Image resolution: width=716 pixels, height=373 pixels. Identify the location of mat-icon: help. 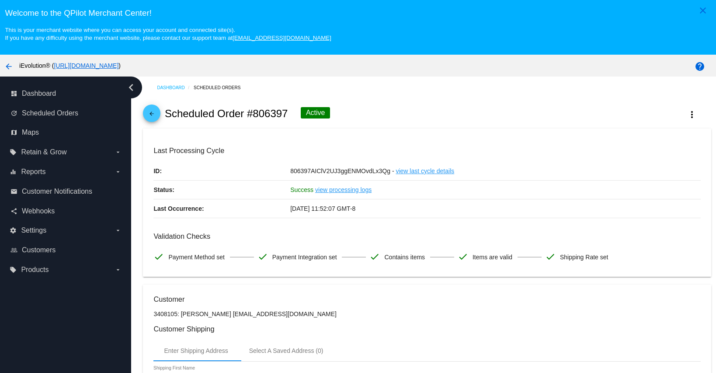
(700, 66).